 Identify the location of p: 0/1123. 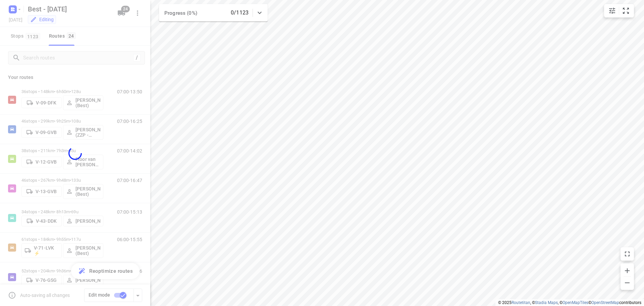
(240, 13).